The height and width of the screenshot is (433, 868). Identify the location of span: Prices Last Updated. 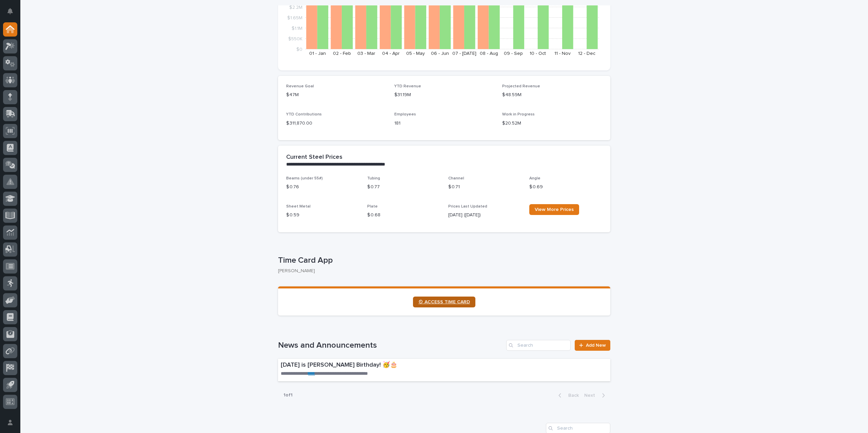
(467, 207).